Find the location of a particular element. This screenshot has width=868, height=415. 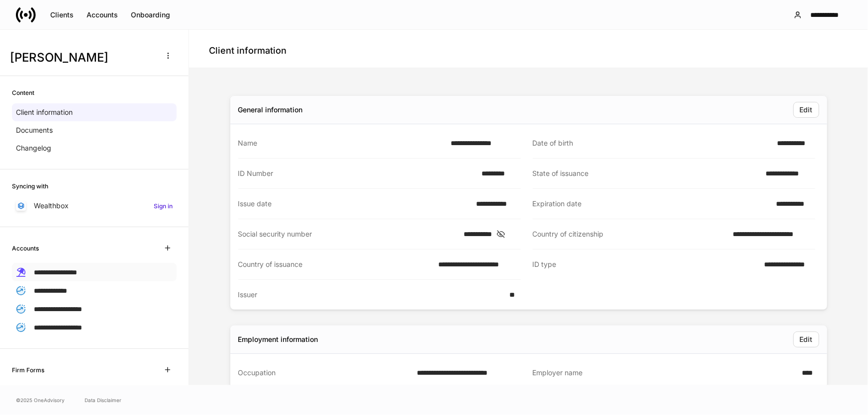

div: State of issuance is located at coordinates (646, 173).